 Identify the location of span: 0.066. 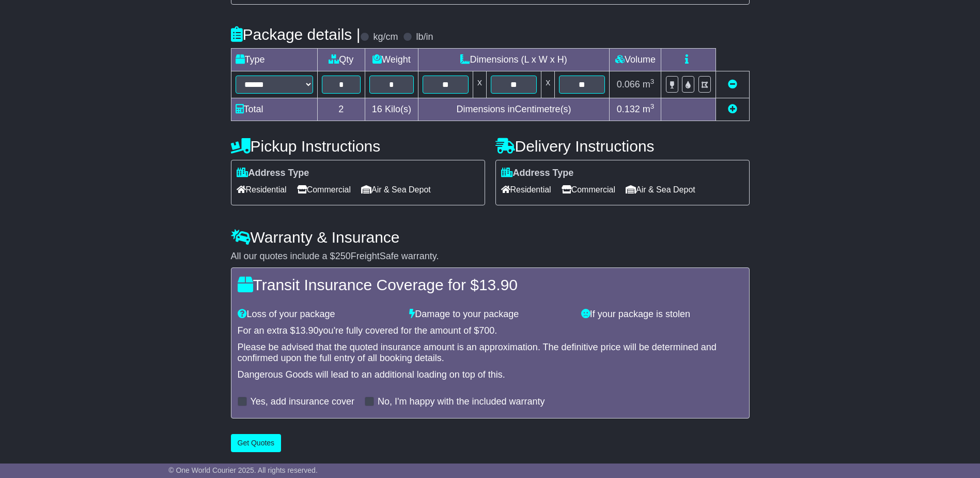
(628, 84).